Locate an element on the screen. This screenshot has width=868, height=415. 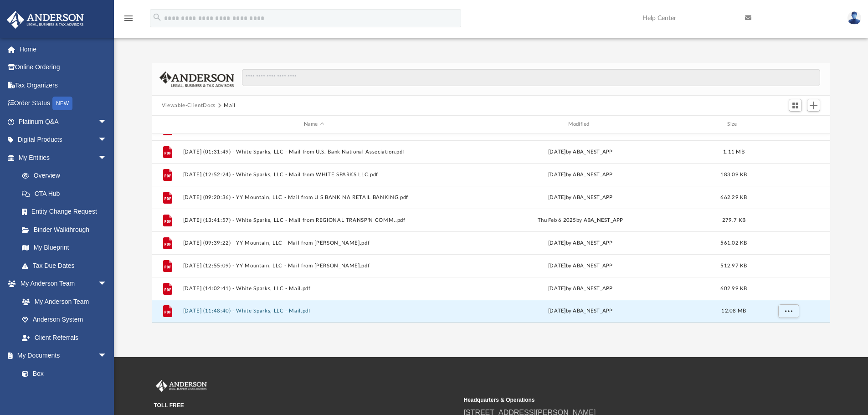
a: My Anderson Teamarrow_drop_down is located at coordinates (61, 284).